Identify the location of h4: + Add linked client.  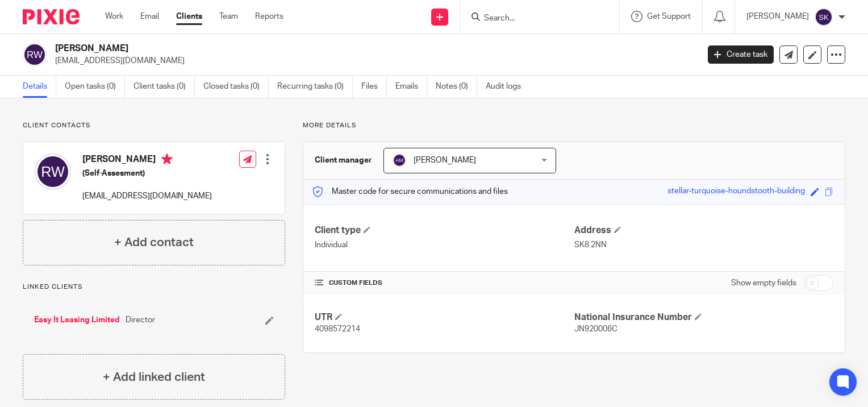
(154, 376).